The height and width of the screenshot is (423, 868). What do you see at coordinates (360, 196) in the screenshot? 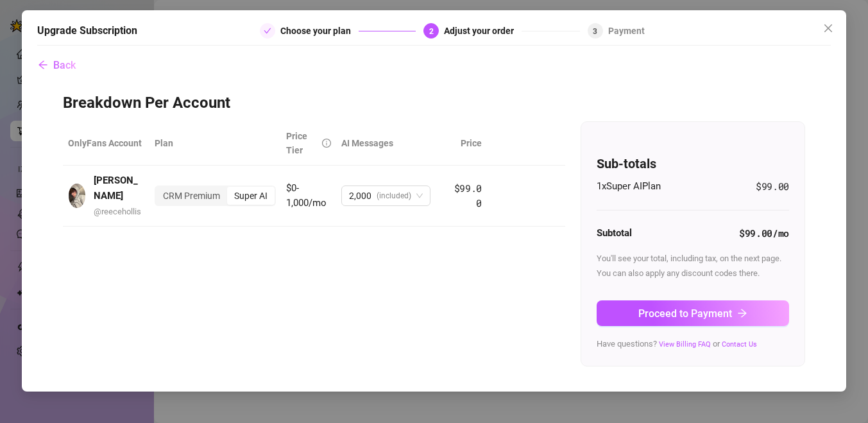
I see `span: 2,000` at bounding box center [360, 196].